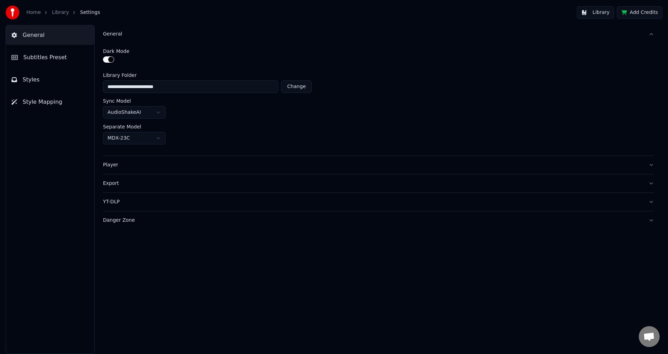 This screenshot has height=354, width=668. What do you see at coordinates (33, 13) in the screenshot?
I see `a: Home` at bounding box center [33, 13].